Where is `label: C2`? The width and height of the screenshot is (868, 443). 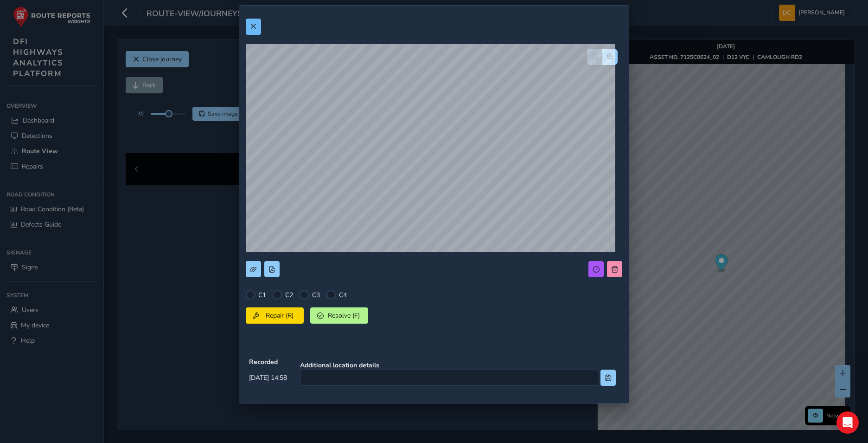
label: C2 is located at coordinates (289, 295).